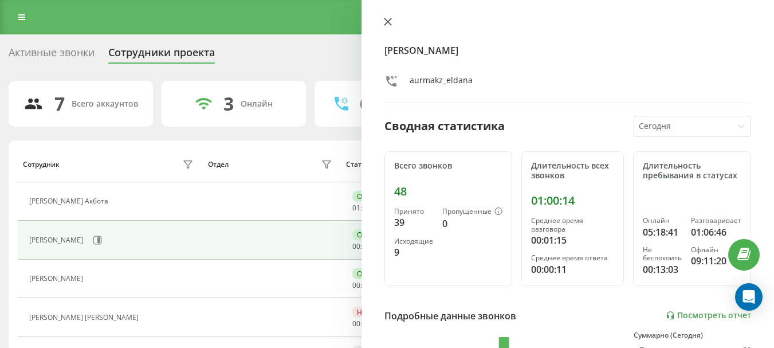 This screenshot has width=774, height=348. What do you see at coordinates (441, 83) in the screenshot?
I see `div: aurmakz_eldana` at bounding box center [441, 83].